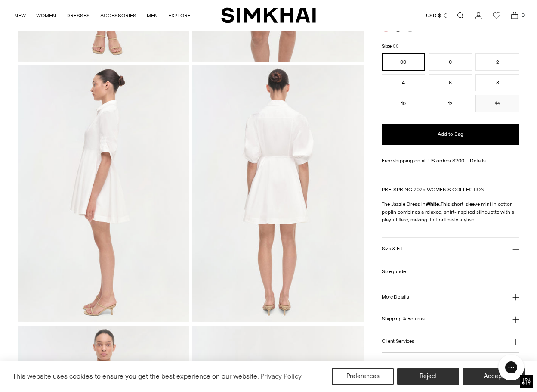 This screenshot has height=392, width=537. I want to click on button: 2, so click(497, 62).